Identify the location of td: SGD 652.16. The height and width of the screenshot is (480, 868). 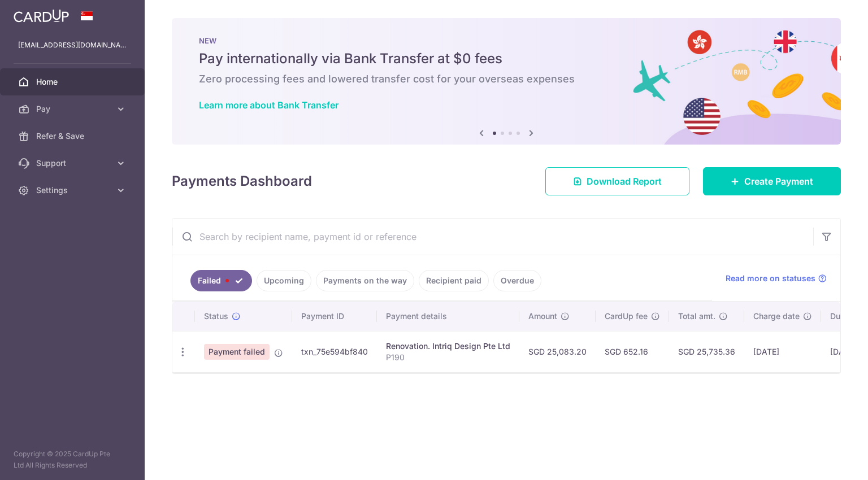
(632, 351).